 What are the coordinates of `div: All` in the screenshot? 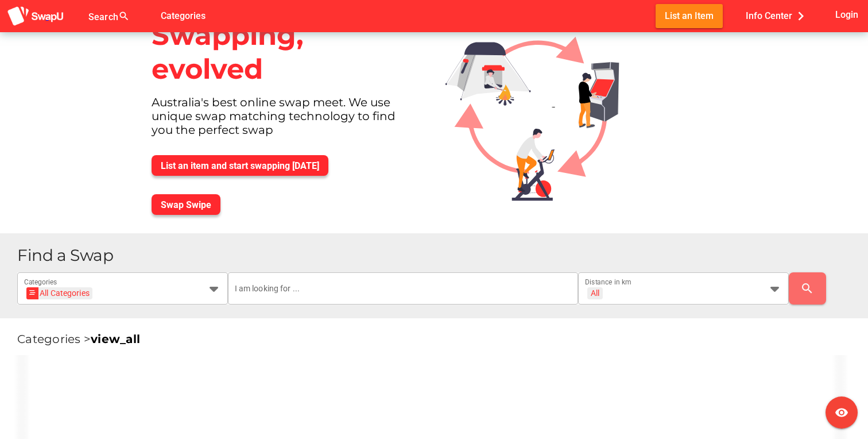 It's located at (595, 293).